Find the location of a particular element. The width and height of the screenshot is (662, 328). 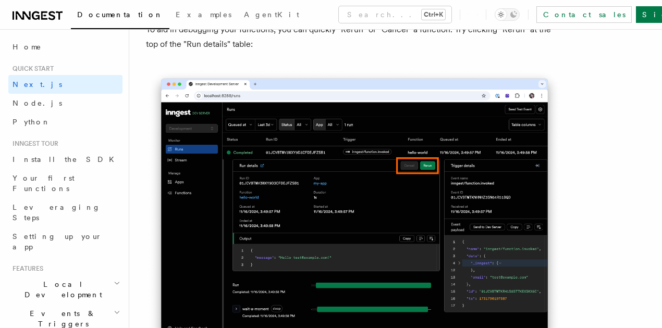

span: AgentKit is located at coordinates (272, 15).